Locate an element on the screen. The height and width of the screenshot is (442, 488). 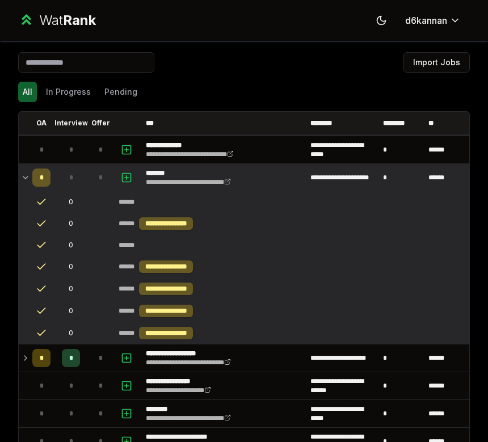
p: OA is located at coordinates (41, 123).